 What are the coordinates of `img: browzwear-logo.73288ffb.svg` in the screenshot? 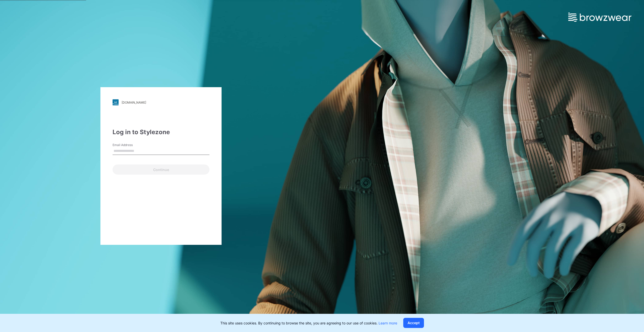 It's located at (600, 17).